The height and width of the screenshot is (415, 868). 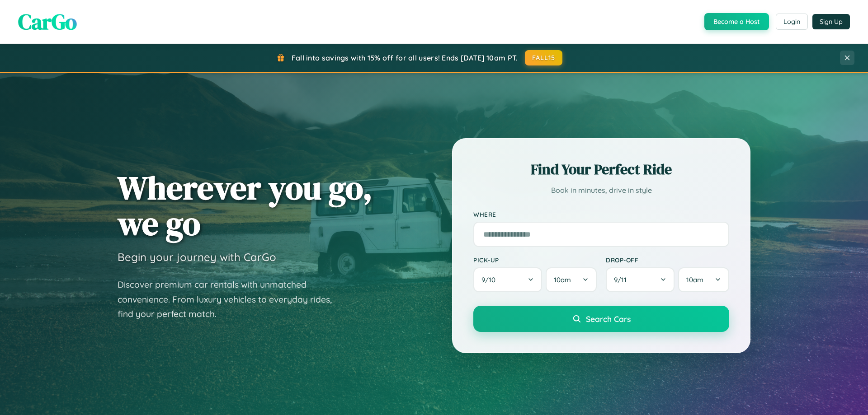 I want to click on button: Become a Host, so click(x=736, y=22).